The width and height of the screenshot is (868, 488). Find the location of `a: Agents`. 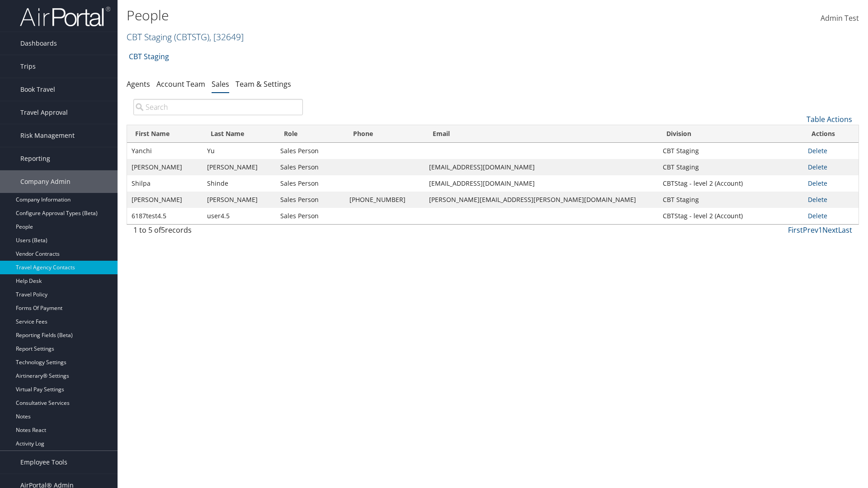

a: Agents is located at coordinates (138, 84).